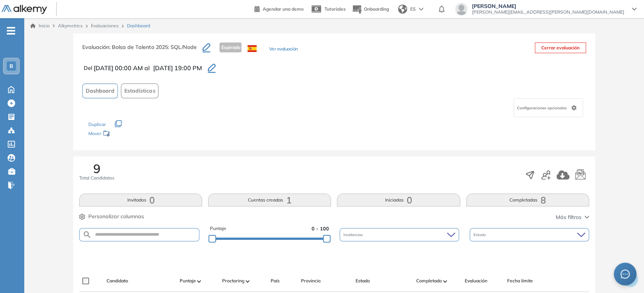  What do you see at coordinates (320, 228) in the screenshot?
I see `span: 0 - 100` at bounding box center [320, 228].